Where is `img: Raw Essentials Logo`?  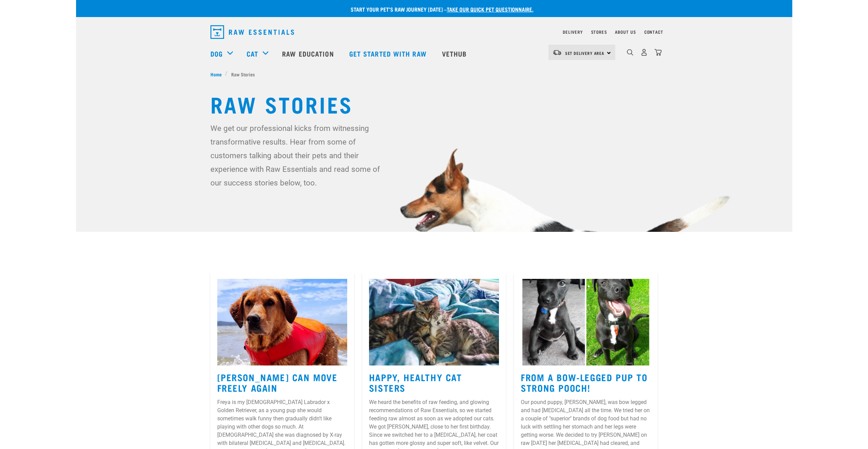 img: Raw Essentials Logo is located at coordinates (252, 32).